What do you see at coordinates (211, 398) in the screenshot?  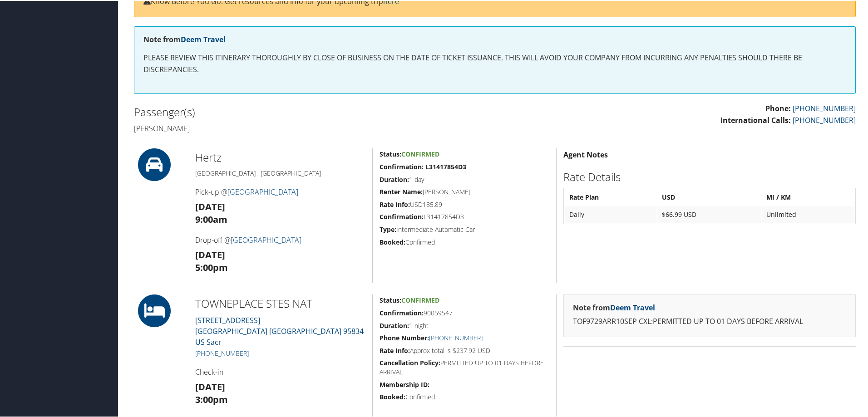 I see `strong: 3:00pm` at bounding box center [211, 398].